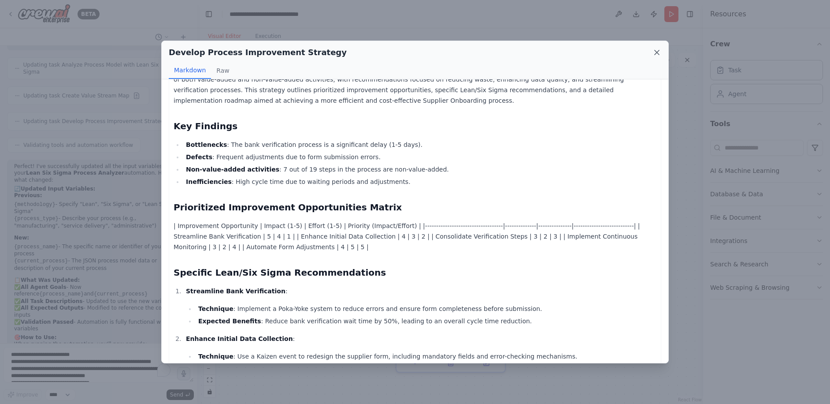  What do you see at coordinates (415, 79) in the screenshot?
I see `p: The Supplier Onboarding process has been analyzed to identify inefficiencies, bottlenecks, and ar...` at bounding box center [415, 79].